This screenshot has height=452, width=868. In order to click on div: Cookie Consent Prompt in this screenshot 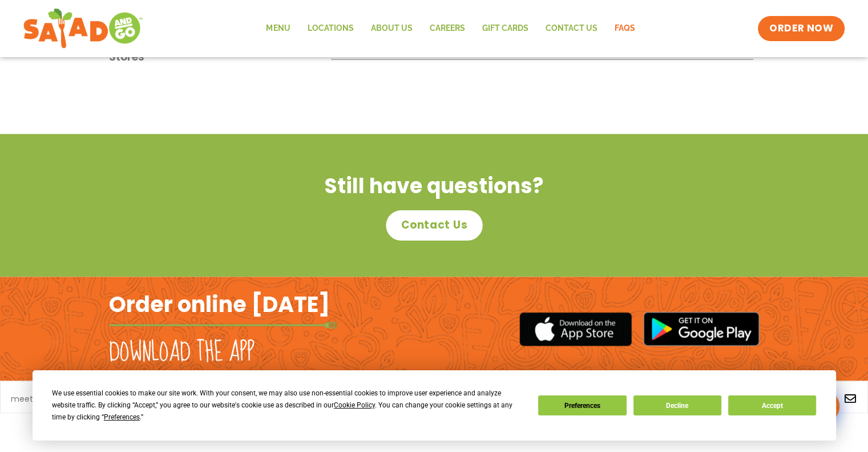, I will do `click(434, 405)`.